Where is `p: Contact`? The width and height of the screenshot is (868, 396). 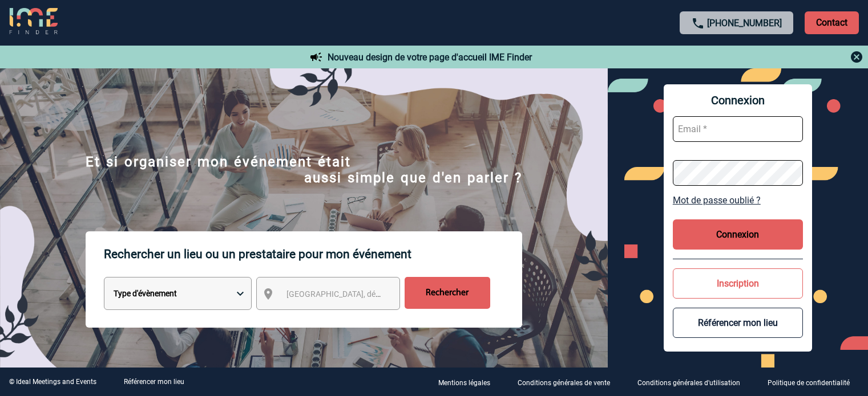
p: Contact is located at coordinates (832, 23).